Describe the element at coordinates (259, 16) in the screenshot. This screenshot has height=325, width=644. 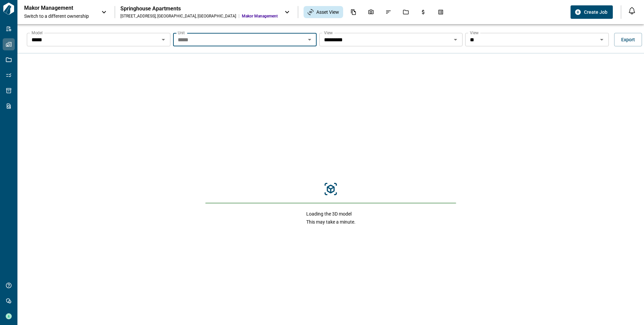
I see `span: Makor Management` at that location.